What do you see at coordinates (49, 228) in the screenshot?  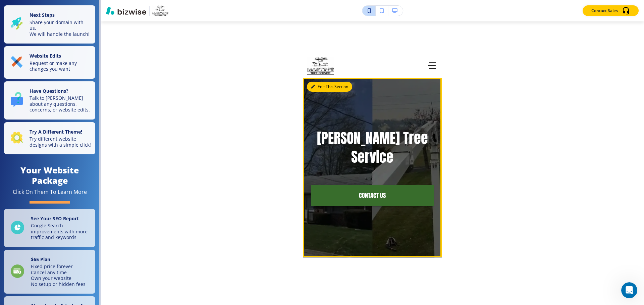 I see `a: See Your SEO ReportGoogle Search improvements with more traffic and keywords` at bounding box center [49, 228].